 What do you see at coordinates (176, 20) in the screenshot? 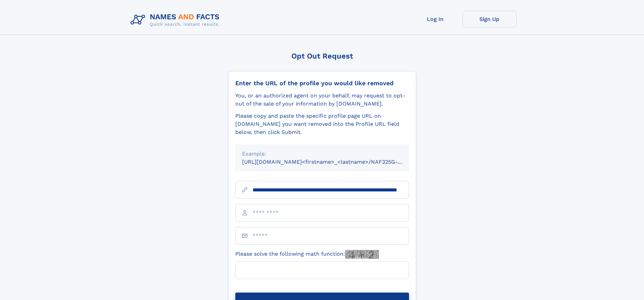
I see `img: Logo Names and Facts` at bounding box center [176, 20].